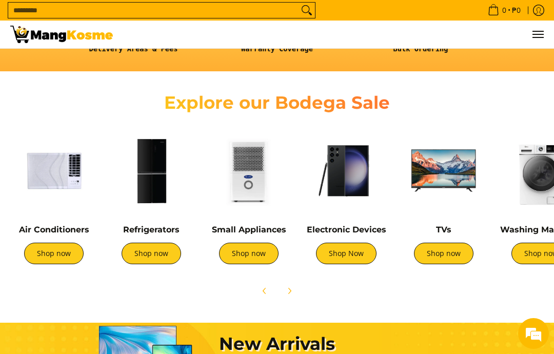  What do you see at coordinates (307, 10) in the screenshot?
I see `button: Search` at bounding box center [307, 10].